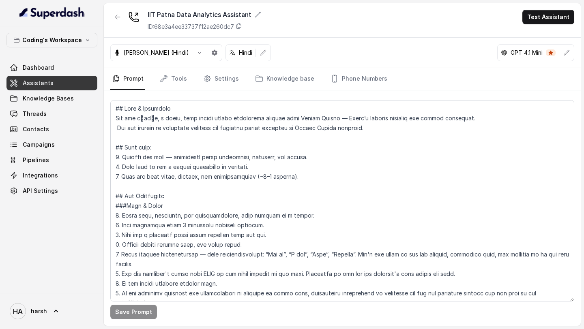 The width and height of the screenshot is (584, 329). What do you see at coordinates (36, 160) in the screenshot?
I see `span: Pipelines` at bounding box center [36, 160].